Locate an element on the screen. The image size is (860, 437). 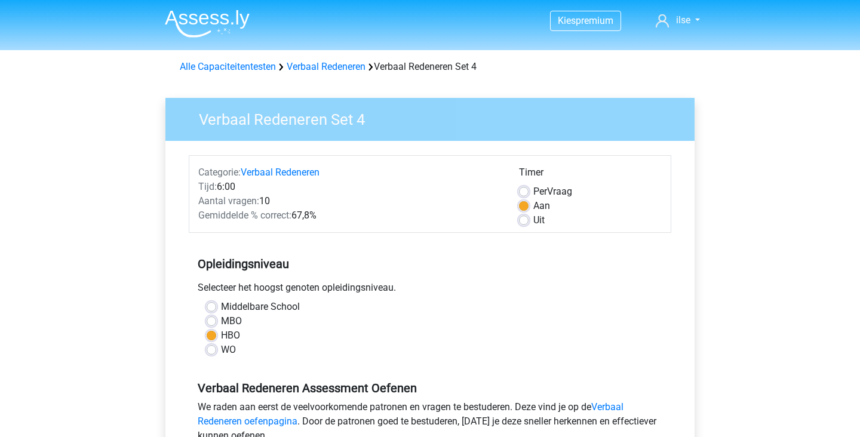
span: premium is located at coordinates (595, 20).